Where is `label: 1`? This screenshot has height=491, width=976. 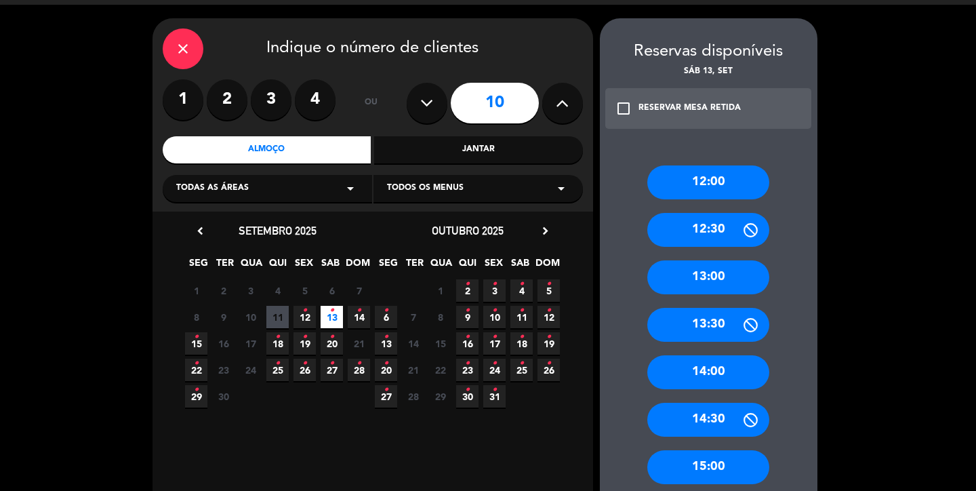 label: 1 is located at coordinates (183, 100).